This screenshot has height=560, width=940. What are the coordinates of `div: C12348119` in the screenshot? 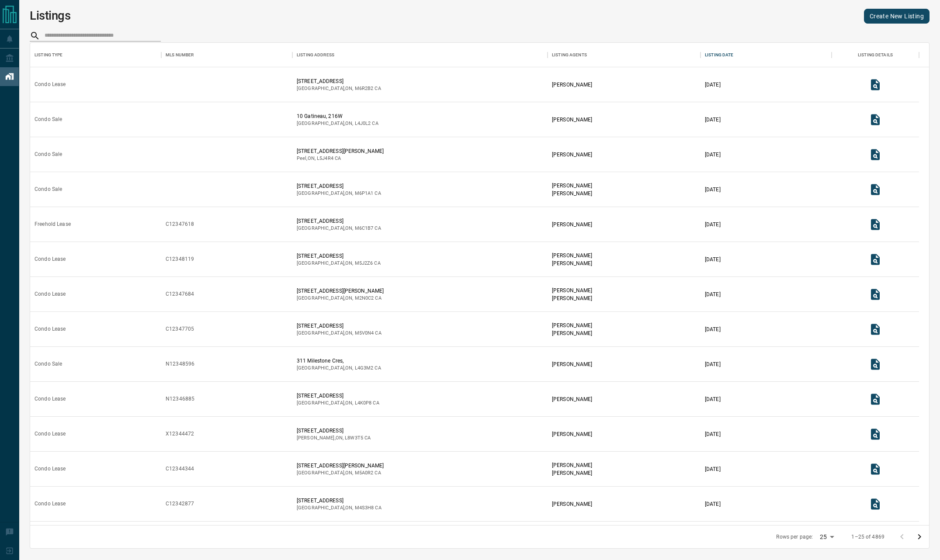 It's located at (180, 259).